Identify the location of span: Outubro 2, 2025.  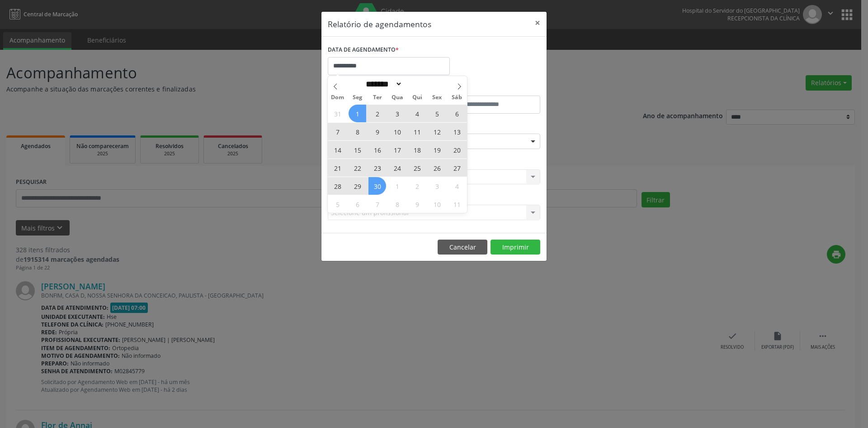
(417, 185).